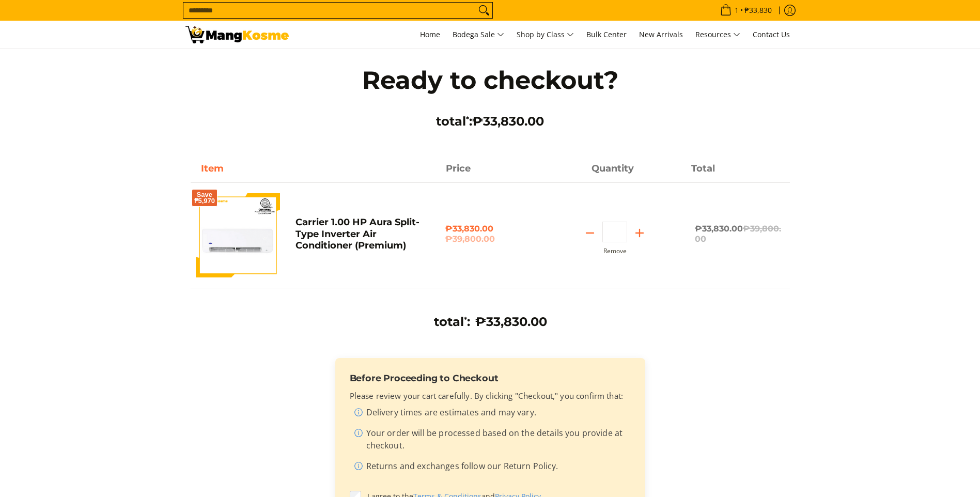  What do you see at coordinates (590, 233) in the screenshot?
I see `button: Subtract` at bounding box center [590, 233].